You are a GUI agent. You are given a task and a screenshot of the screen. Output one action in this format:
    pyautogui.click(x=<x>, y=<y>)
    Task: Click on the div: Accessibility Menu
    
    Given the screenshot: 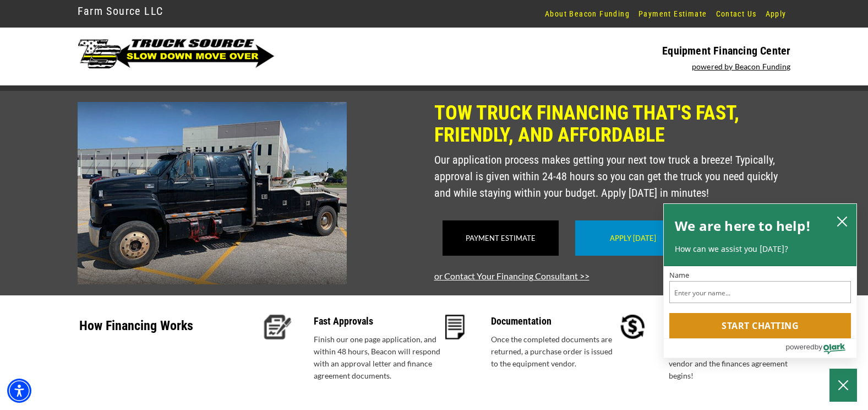 What is the action you would take?
    pyautogui.click(x=19, y=391)
    